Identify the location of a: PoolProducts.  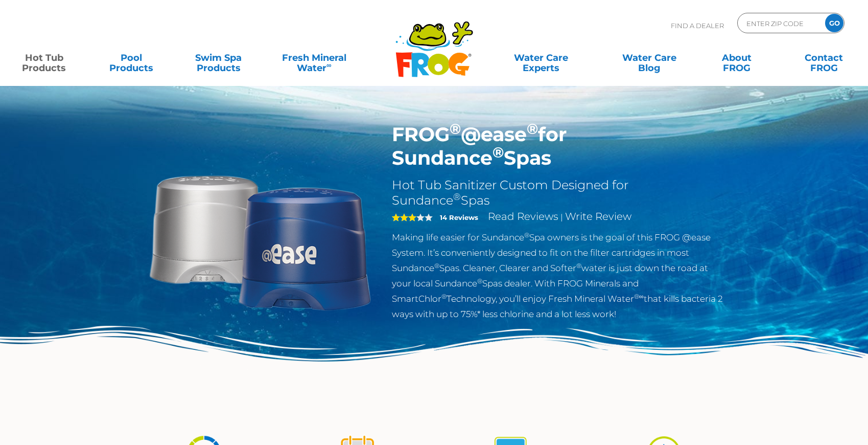
(131, 58).